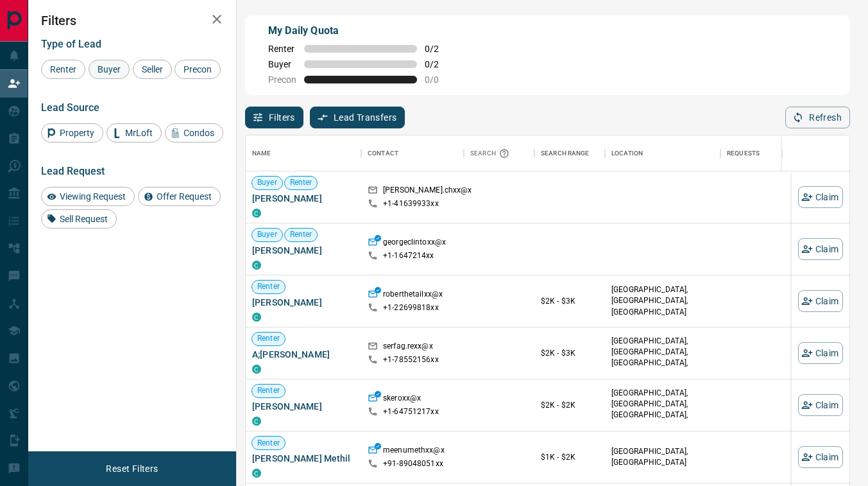 This screenshot has width=868, height=486. I want to click on span: MrLoft, so click(139, 133).